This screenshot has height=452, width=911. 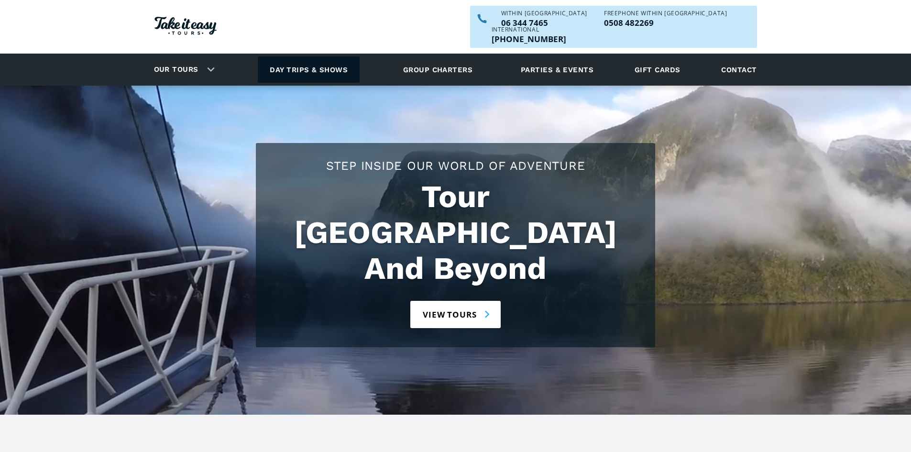 What do you see at coordinates (557, 69) in the screenshot?
I see `a: Parties & events` at bounding box center [557, 69].